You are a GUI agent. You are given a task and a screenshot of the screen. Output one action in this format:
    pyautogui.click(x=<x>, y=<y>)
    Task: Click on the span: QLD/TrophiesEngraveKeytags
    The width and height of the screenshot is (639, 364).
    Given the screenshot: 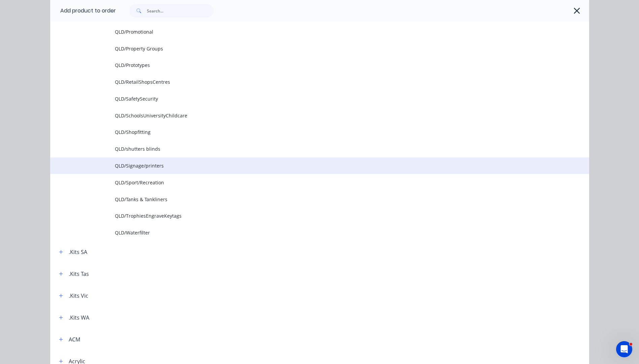 What is the action you would take?
    pyautogui.click(x=304, y=216)
    